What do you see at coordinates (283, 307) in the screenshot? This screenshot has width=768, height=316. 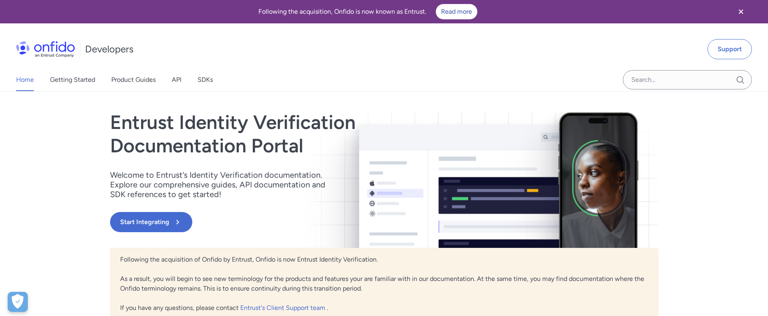 I see `a: Entrust's Client Support team` at bounding box center [283, 307].